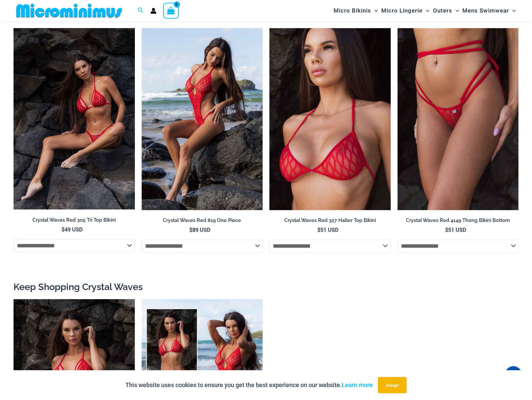 The image size is (532, 400). What do you see at coordinates (200, 229) in the screenshot?
I see `bdi: 89 USD` at bounding box center [200, 229].